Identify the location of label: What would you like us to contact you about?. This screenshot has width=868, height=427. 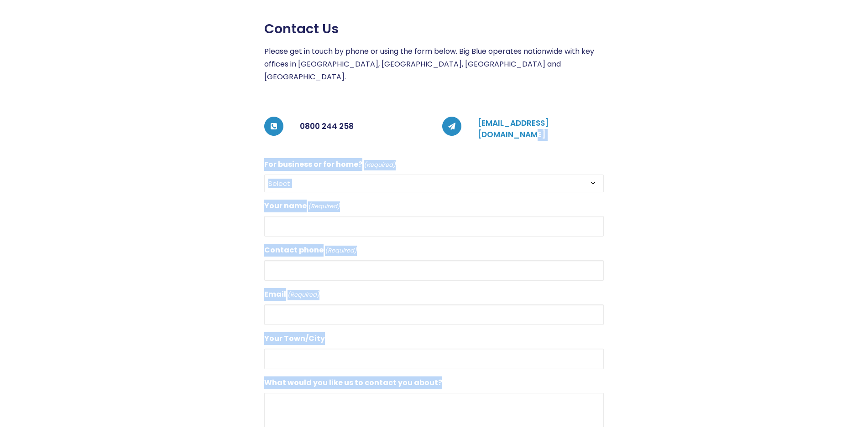
(353, 383).